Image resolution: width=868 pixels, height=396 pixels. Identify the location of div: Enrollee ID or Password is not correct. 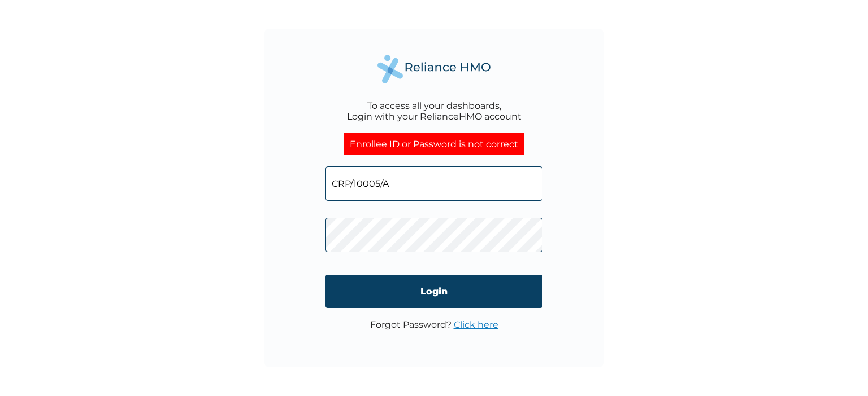
(434, 144).